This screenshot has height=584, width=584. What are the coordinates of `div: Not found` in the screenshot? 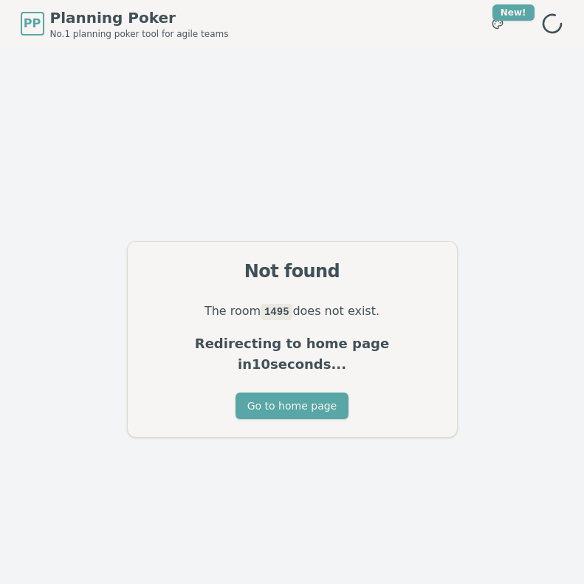 It's located at (293, 271).